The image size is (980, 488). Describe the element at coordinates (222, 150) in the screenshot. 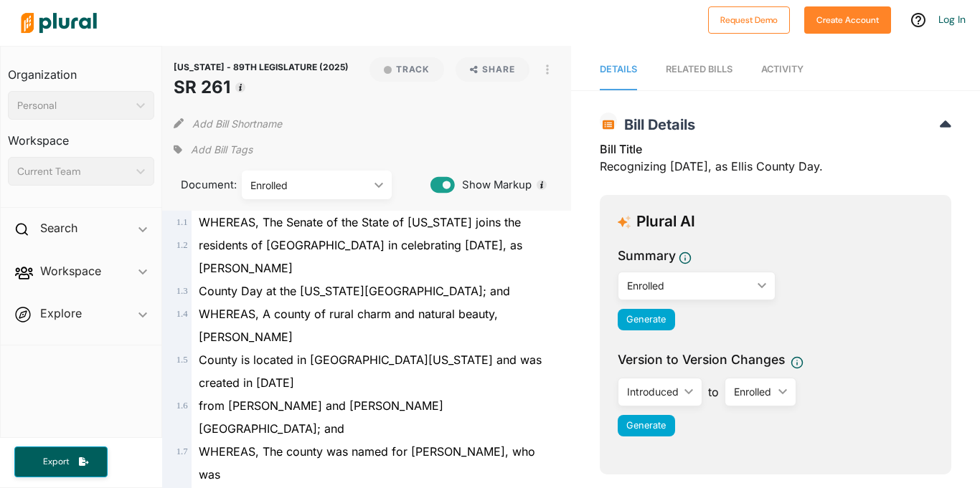

I see `span: Add Bill Tags` at that location.